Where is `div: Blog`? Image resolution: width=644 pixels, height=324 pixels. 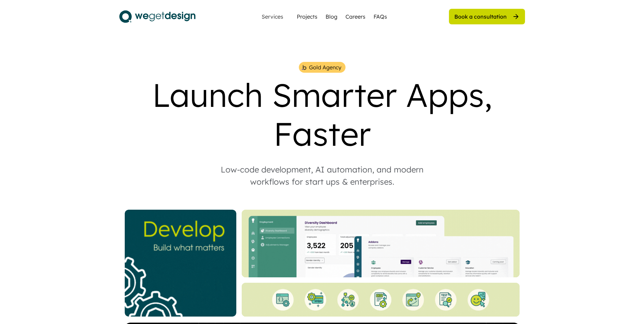
div: Blog is located at coordinates (332, 17).